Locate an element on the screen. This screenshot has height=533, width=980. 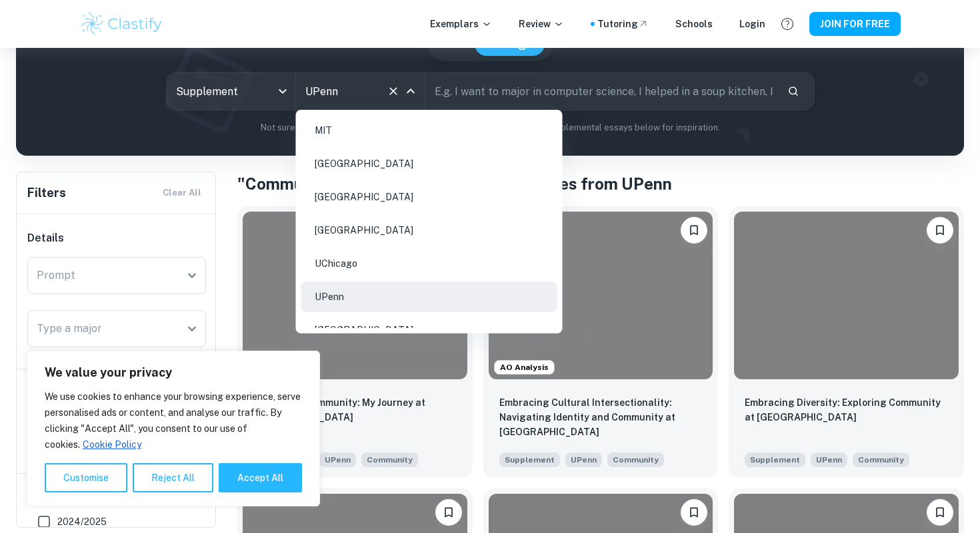
h6: Details is located at coordinates (116, 238).